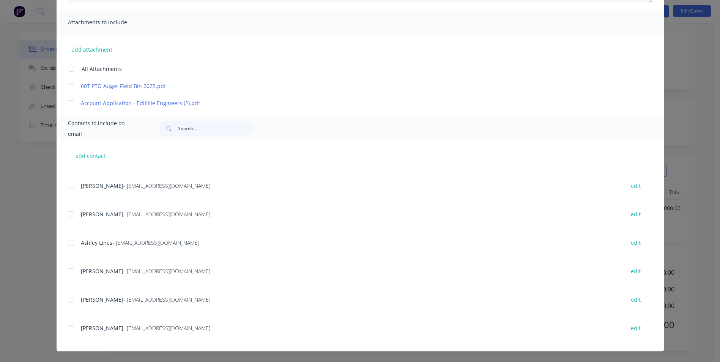 Image resolution: width=720 pixels, height=362 pixels. What do you see at coordinates (91, 156) in the screenshot?
I see `button: add contact` at bounding box center [91, 156].